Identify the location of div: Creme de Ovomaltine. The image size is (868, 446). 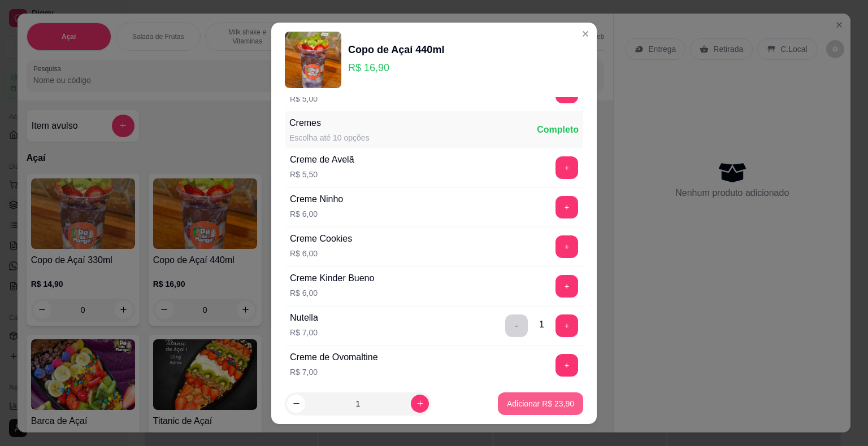
(334, 357).